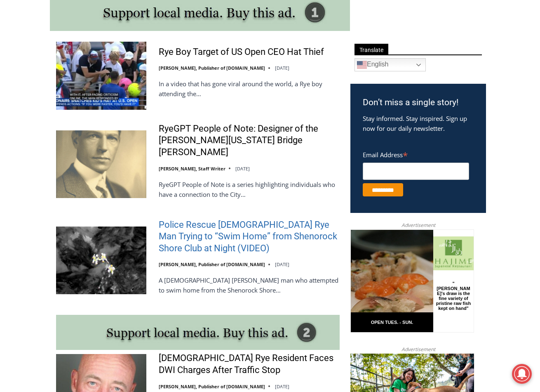  Describe the element at coordinates (390, 65) in the screenshot. I see `a: English` at that location.